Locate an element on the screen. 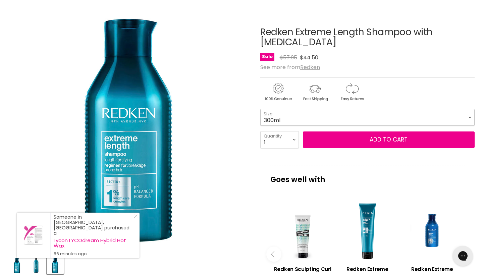 The width and height of the screenshot is (483, 275). small: 56 minutes ago is located at coordinates (93, 254).